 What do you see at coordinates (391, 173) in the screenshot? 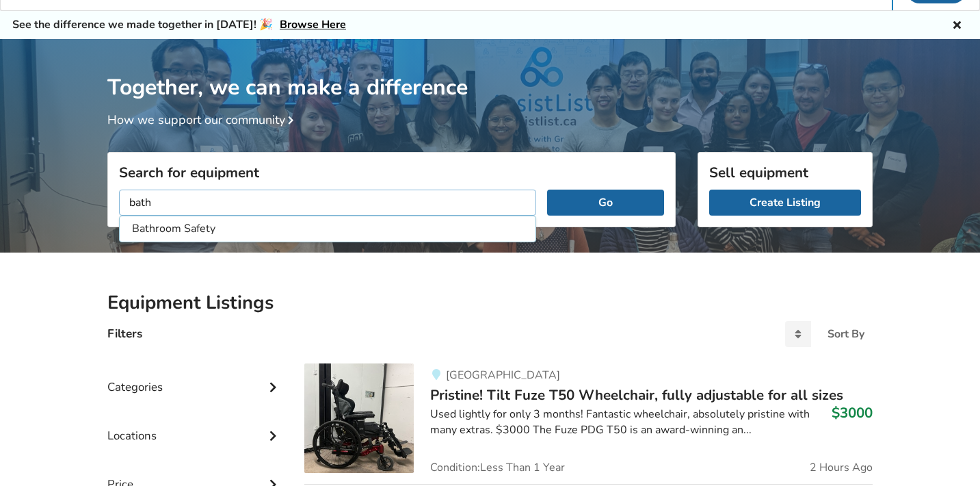
I see `h3: Search for equipment` at bounding box center [391, 173].